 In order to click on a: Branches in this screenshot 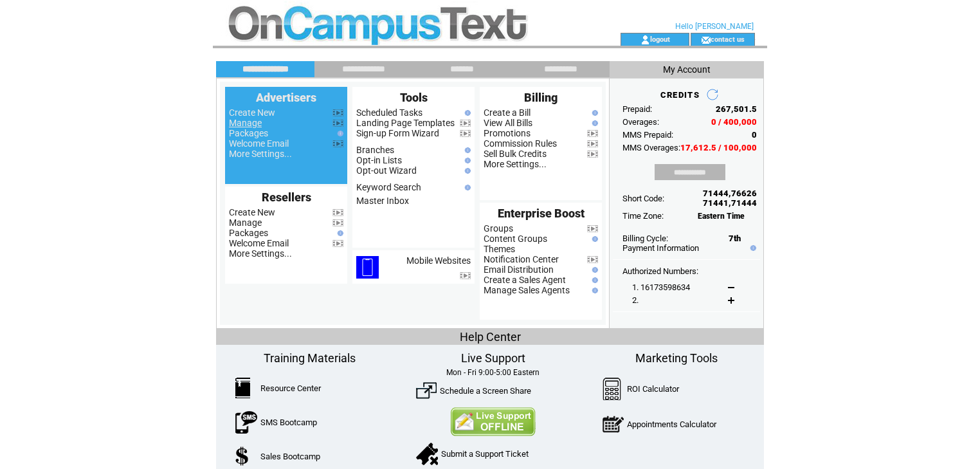, I will do `click(375, 150)`.